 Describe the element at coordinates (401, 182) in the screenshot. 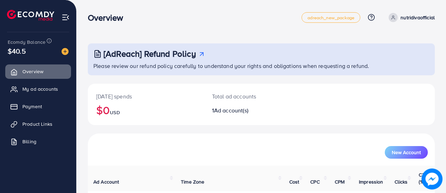

I see `span: Clicks` at that location.